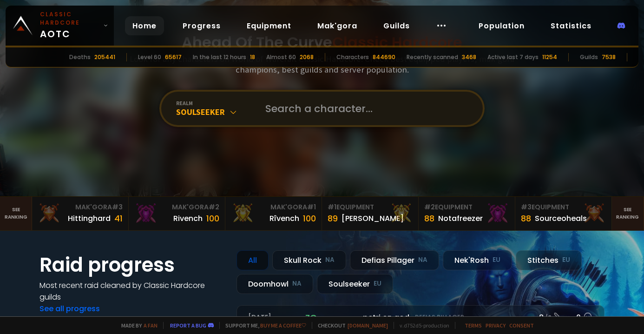  I want to click on span: Mullitrash, so click(343, 317).